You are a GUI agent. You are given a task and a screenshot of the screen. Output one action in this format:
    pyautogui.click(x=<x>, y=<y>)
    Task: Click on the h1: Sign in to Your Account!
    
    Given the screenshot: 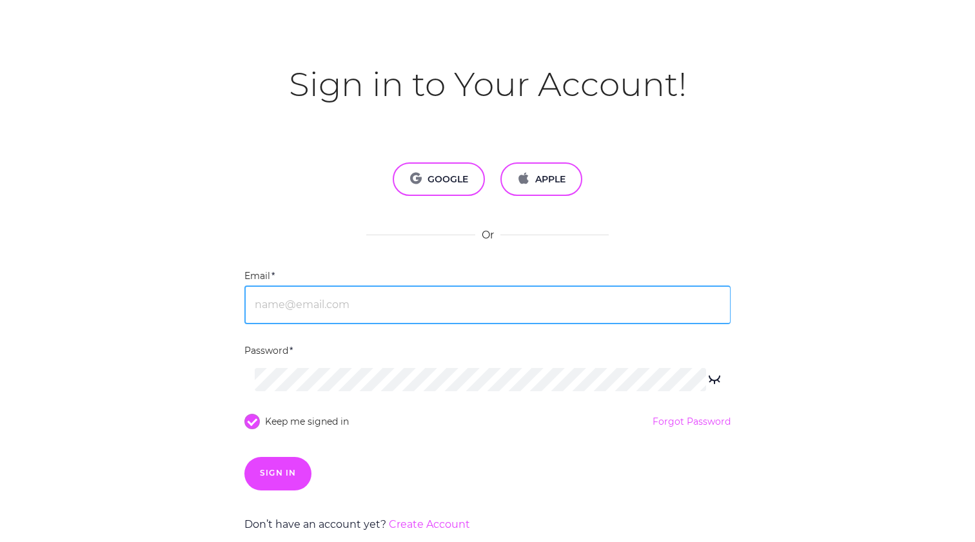 What is the action you would take?
    pyautogui.click(x=487, y=84)
    